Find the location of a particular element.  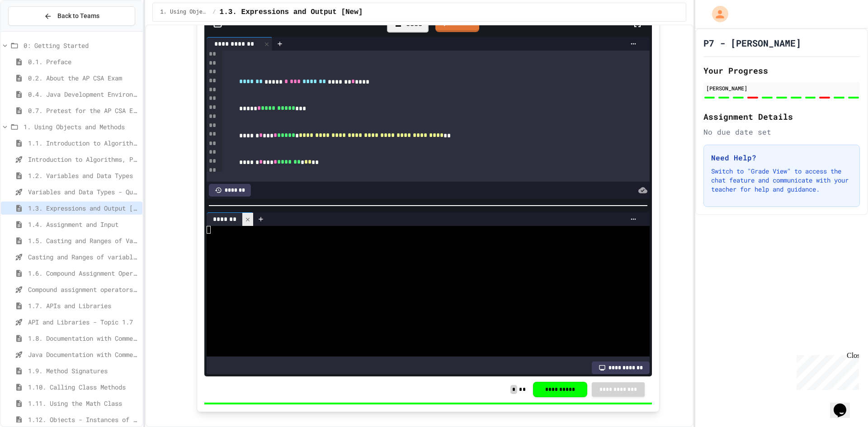

span: 1.10. Calling Class Methods is located at coordinates (83, 386).